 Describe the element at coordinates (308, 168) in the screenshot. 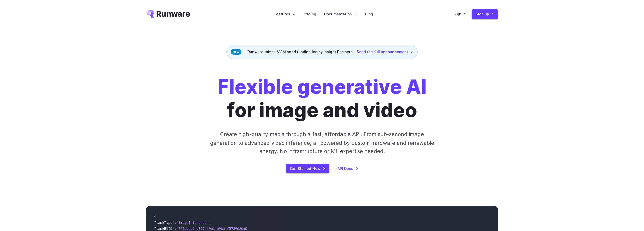

I see `a: Get Started Now` at that location.